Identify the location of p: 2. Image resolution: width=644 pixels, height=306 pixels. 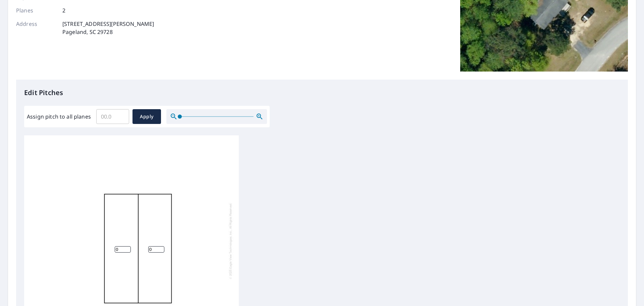
(64, 10).